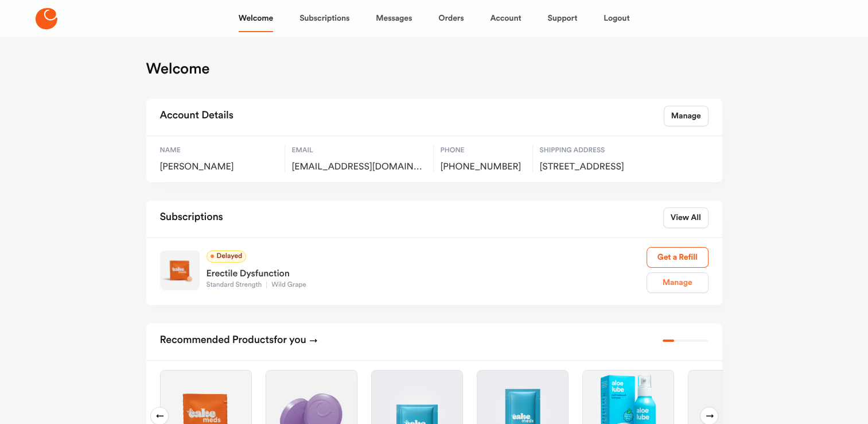 This screenshot has height=424, width=868. What do you see at coordinates (616, 18) in the screenshot?
I see `a: Logout` at bounding box center [616, 18].